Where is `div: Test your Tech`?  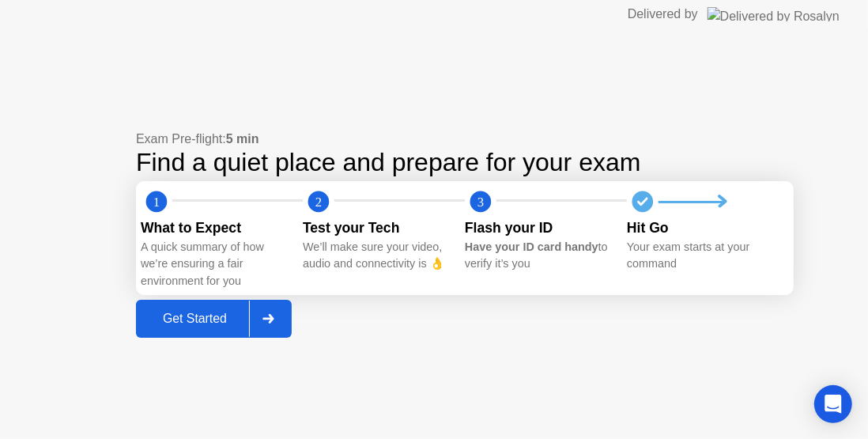
div: Test your Tech is located at coordinates (377, 228).